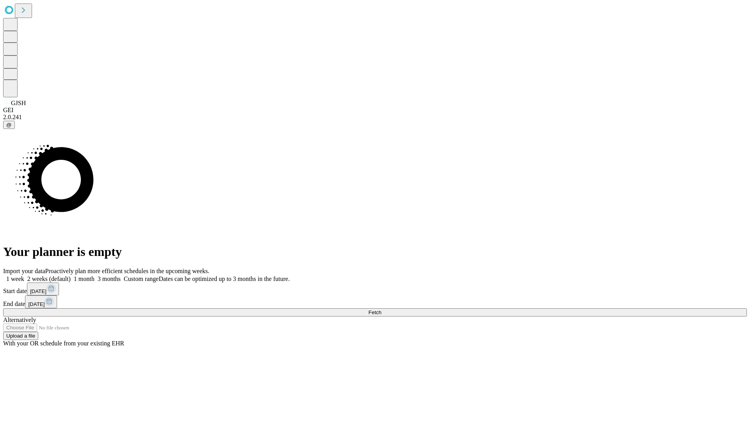 The width and height of the screenshot is (750, 422). What do you see at coordinates (141, 279) in the screenshot?
I see `span: Custom range` at bounding box center [141, 279].